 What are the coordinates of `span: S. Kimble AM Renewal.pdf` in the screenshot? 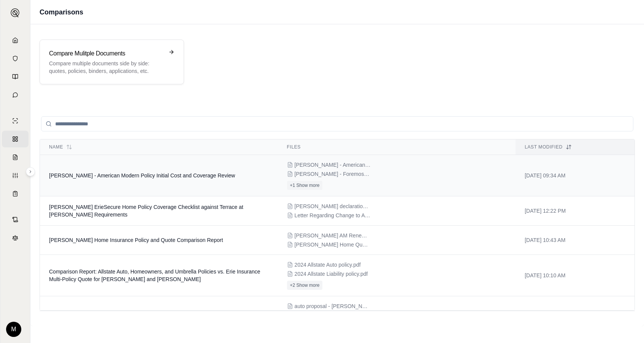 It's located at (332, 236).